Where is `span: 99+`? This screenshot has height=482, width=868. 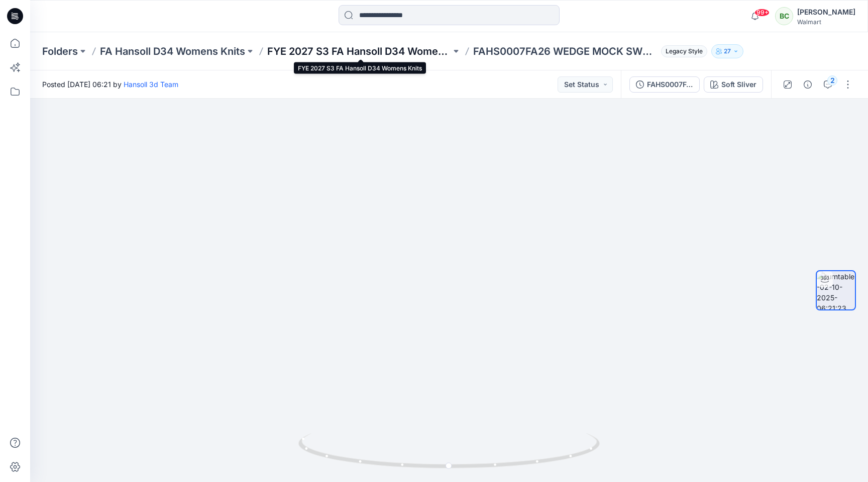
span: 99+ is located at coordinates (762, 12).